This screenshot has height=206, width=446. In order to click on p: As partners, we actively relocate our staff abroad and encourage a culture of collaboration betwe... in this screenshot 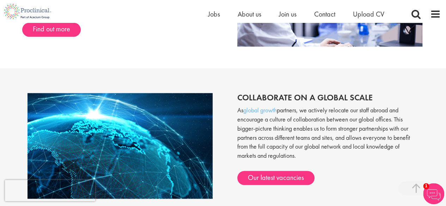, I will do `click(328, 136)`.